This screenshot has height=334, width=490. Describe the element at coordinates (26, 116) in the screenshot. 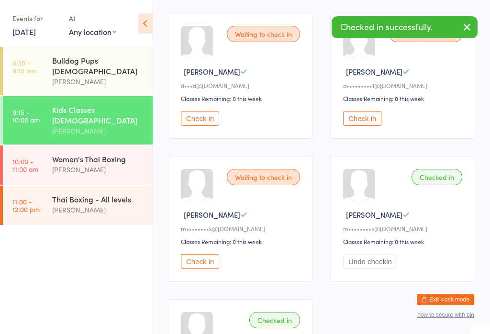

I see `time: 9:15 - 10:00 am` at that location.